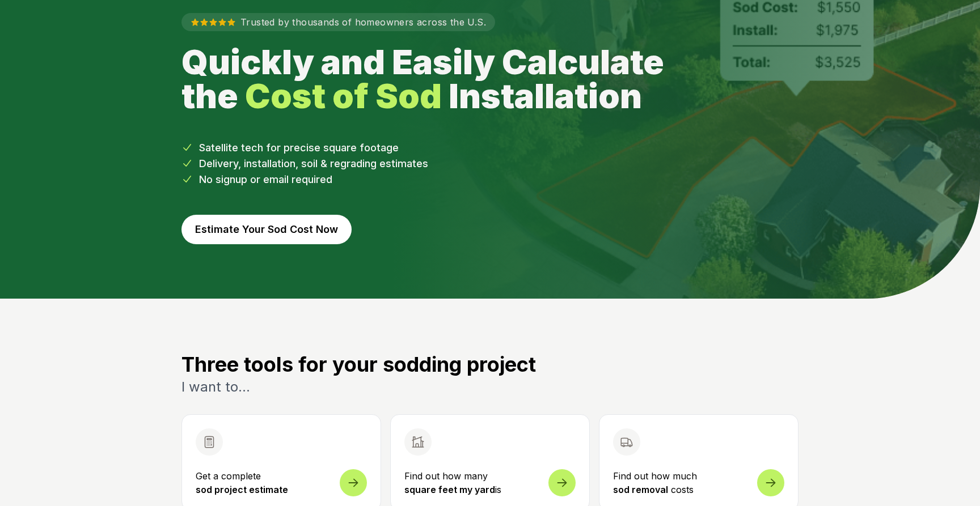  Describe the element at coordinates (490, 387) in the screenshot. I see `p: I want to...` at that location.